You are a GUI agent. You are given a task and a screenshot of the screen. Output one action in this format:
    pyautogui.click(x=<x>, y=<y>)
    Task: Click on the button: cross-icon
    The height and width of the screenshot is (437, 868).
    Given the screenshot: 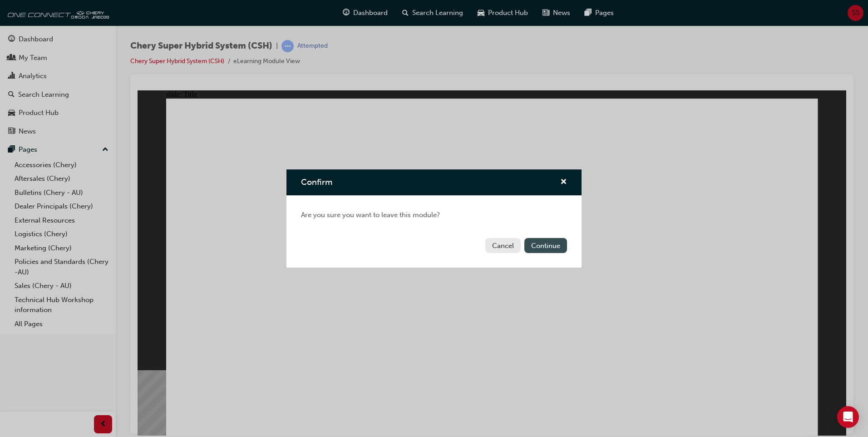 What is the action you would take?
    pyautogui.click(x=564, y=182)
    